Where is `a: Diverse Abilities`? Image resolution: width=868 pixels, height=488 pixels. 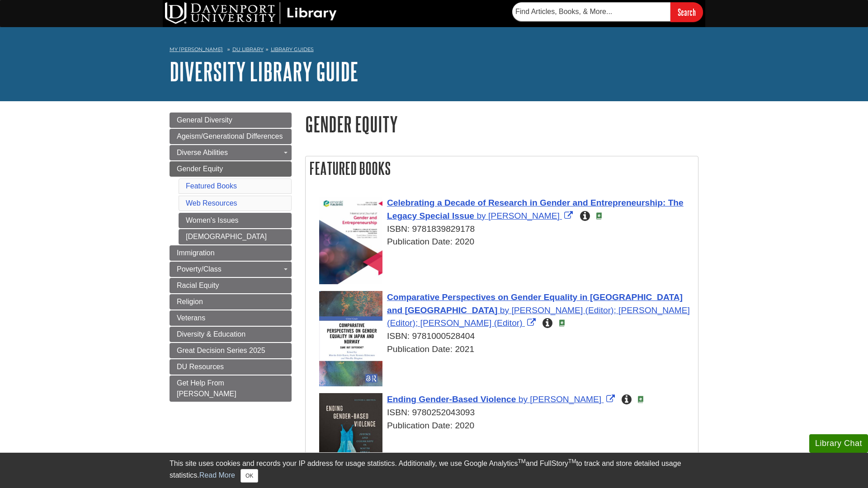 a: Diverse Abilities is located at coordinates (230, 153).